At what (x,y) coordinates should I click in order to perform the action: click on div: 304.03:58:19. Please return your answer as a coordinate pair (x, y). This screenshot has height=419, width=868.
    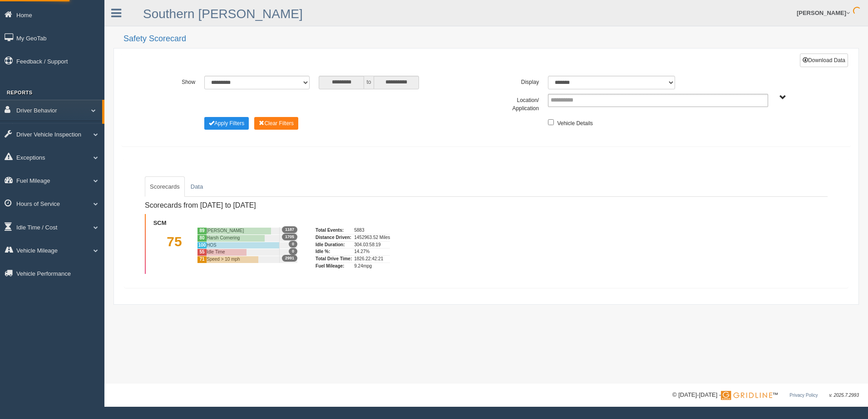
    Looking at the image, I should click on (372, 245).